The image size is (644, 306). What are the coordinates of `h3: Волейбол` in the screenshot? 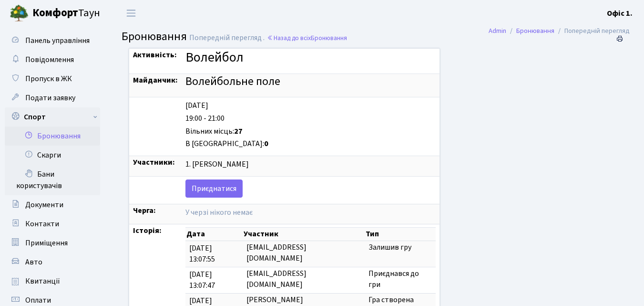 It's located at (310, 58).